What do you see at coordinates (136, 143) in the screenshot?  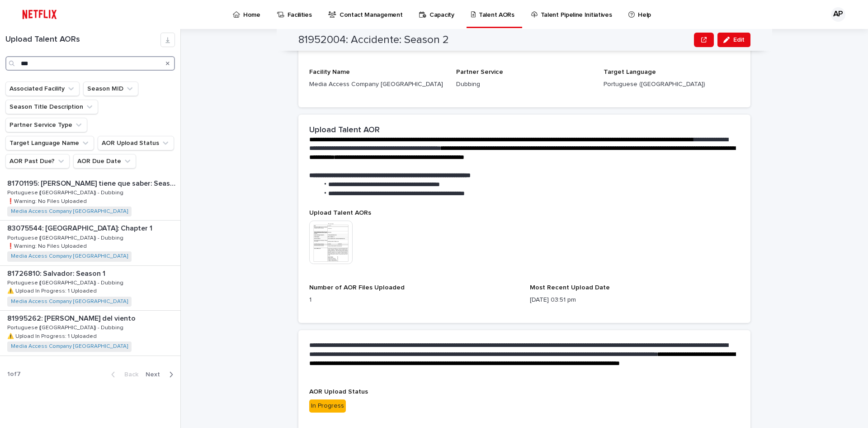 I see `button: AOR Upload Status` at bounding box center [136, 143].